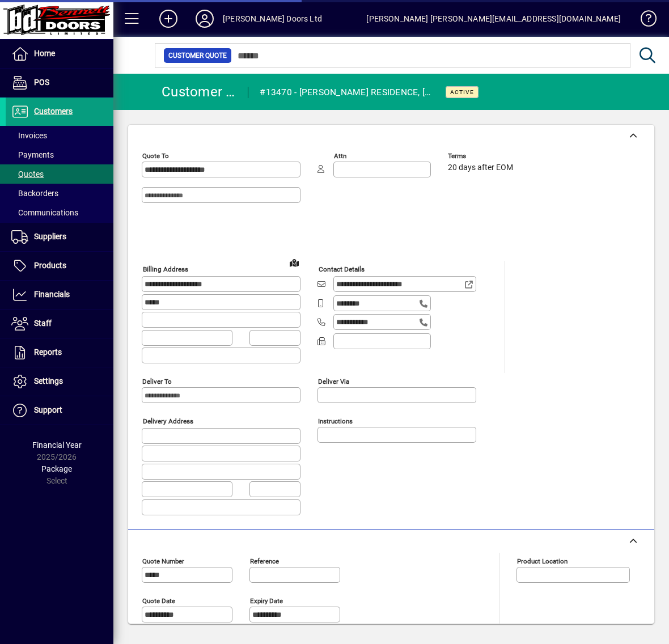  What do you see at coordinates (48, 381) in the screenshot?
I see `span: Settings` at bounding box center [48, 381].